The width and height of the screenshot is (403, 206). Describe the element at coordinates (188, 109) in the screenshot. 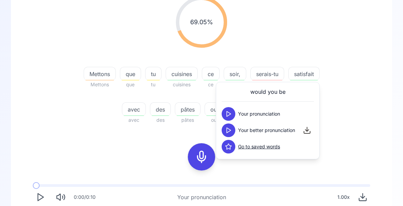

I see `button: pâtes` at that location.